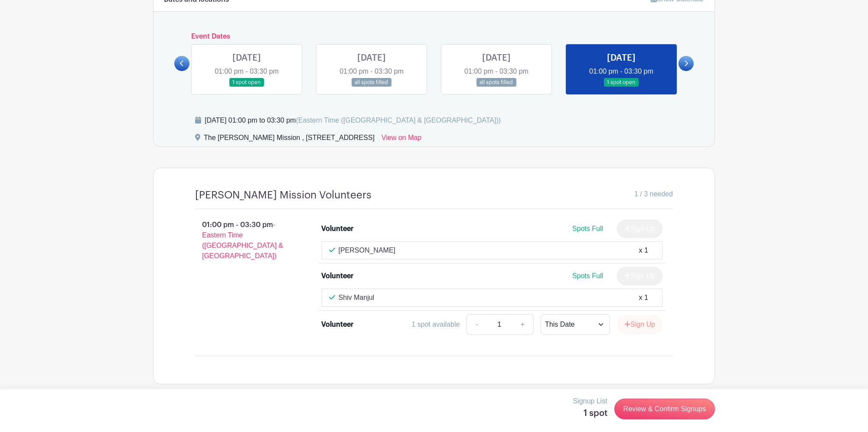 This screenshot has height=432, width=868. Describe the element at coordinates (654, 194) in the screenshot. I see `span: 1 / 3 needed` at that location.